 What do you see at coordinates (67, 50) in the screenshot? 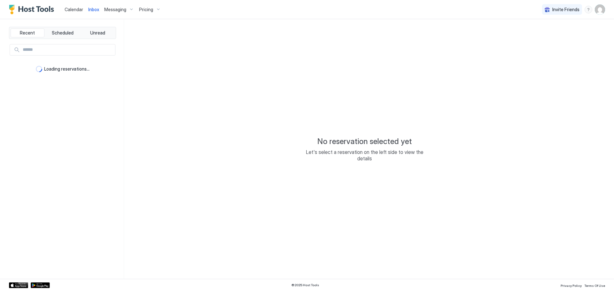
I see `input: Input Field` at bounding box center [67, 50].